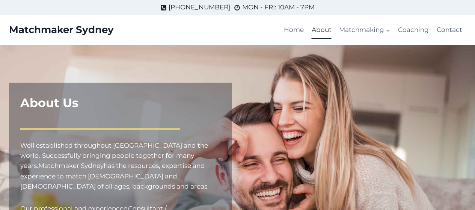  What do you see at coordinates (71, 166) in the screenshot?
I see `mark: Matchmaker Sydney` at bounding box center [71, 166].